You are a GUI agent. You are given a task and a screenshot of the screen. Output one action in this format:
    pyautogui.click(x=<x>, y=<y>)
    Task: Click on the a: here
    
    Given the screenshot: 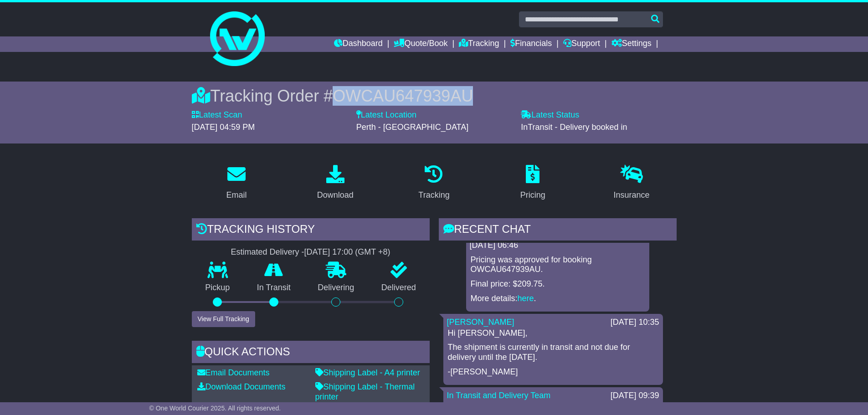 What is the action you would take?
    pyautogui.click(x=526, y=298)
    